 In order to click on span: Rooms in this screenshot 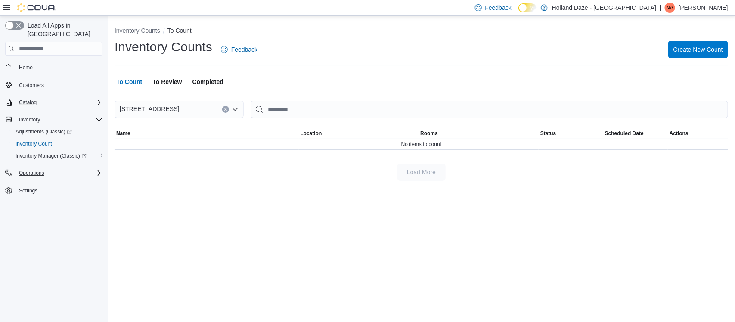, I will do `click(429, 133)`.